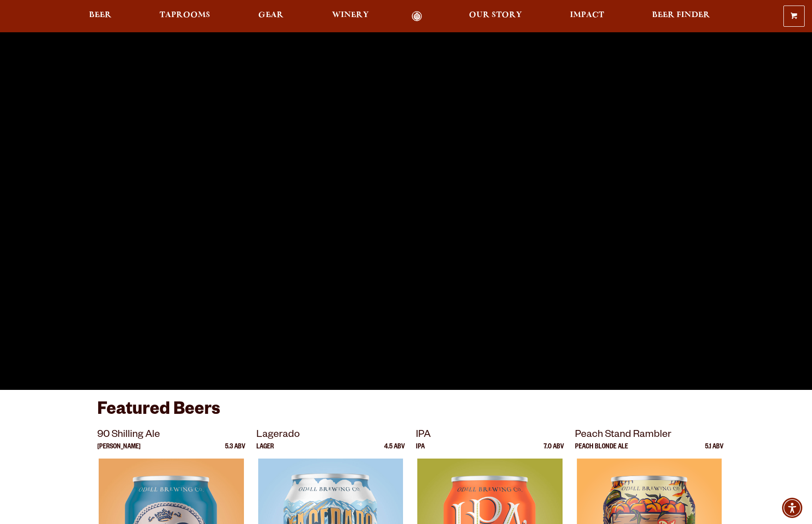 This screenshot has width=812, height=524. Describe the element at coordinates (587, 15) in the screenshot. I see `span: Impact` at that location.